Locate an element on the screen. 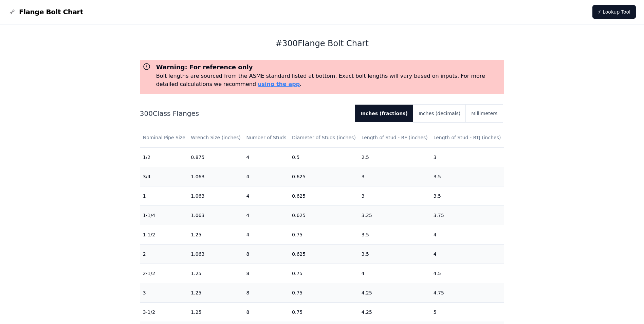  span: Flange Bolt Chart is located at coordinates (51, 12).